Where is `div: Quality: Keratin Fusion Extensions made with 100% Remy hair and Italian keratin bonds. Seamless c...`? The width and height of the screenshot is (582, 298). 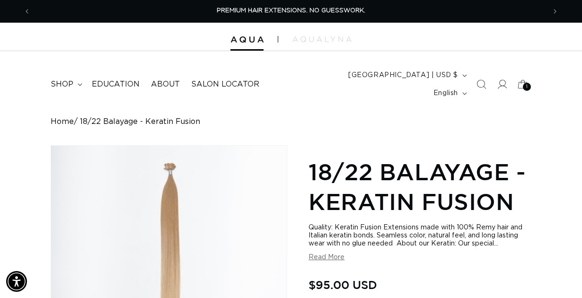 div: Quality: Keratin Fusion Extensions made with 100% Remy hair and Italian keratin bonds. Seamless c... is located at coordinates (420, 236).